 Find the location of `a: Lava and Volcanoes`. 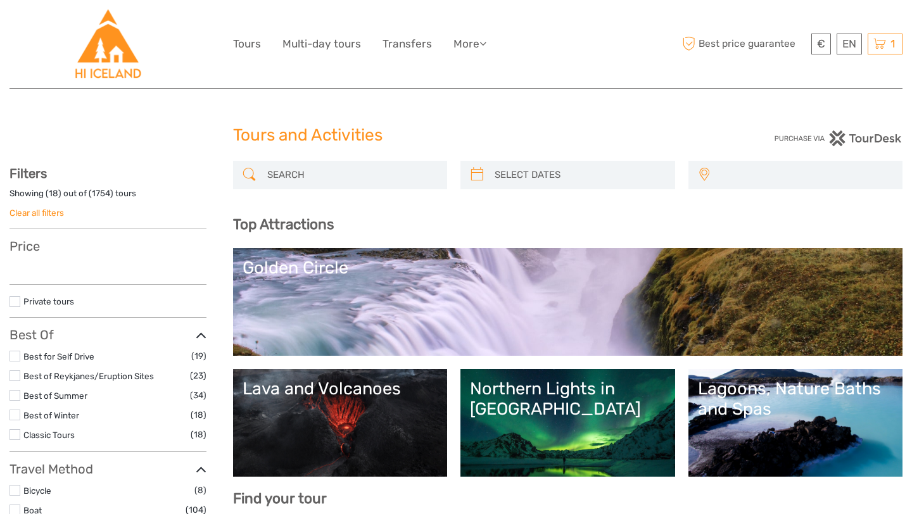

a: Lava and Volcanoes is located at coordinates (340, 423).